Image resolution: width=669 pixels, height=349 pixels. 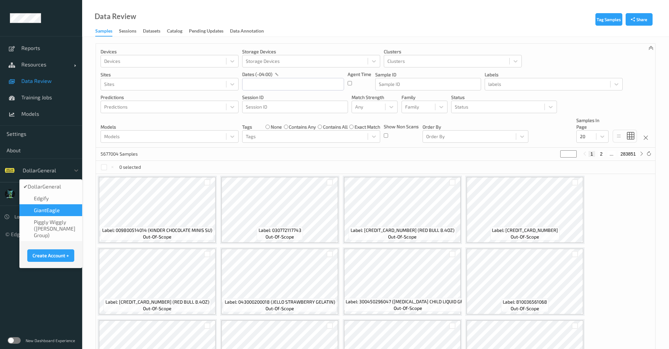 I want to click on button: 283851, so click(x=628, y=154).